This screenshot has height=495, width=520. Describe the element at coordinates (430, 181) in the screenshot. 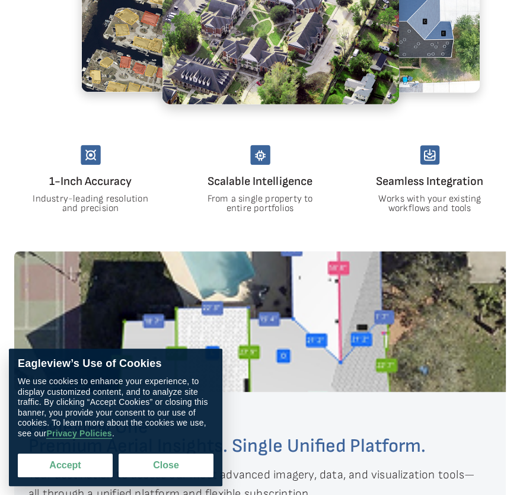

I see `h4: Seamless Integration` at that location.